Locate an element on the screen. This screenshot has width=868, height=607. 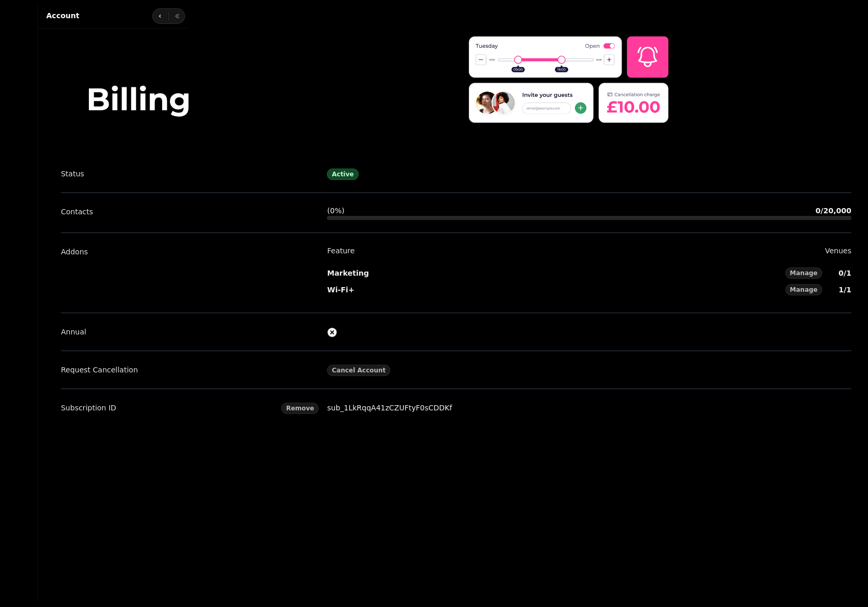
p: Marketing is located at coordinates (348, 273).